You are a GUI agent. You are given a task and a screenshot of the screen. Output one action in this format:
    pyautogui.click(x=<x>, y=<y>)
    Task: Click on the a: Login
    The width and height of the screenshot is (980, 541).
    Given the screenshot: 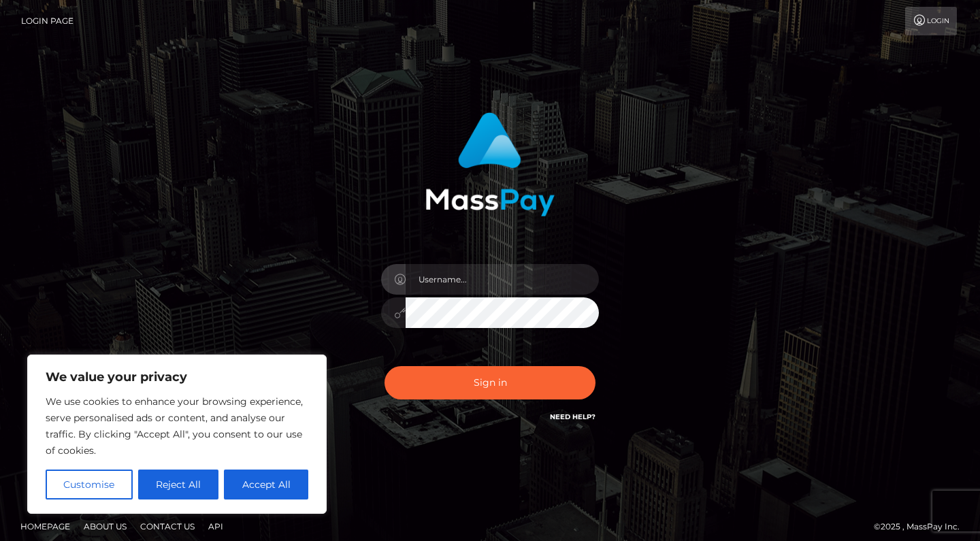 What is the action you would take?
    pyautogui.click(x=931, y=21)
    